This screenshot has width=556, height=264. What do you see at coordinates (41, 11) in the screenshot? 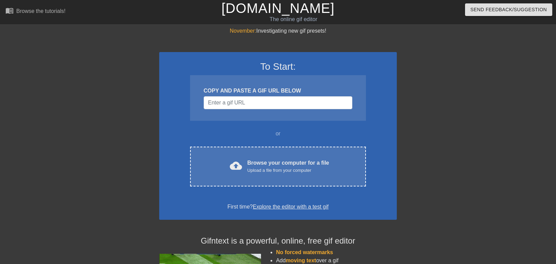
I see `div: Browse the tutorials!` at bounding box center [41, 11].